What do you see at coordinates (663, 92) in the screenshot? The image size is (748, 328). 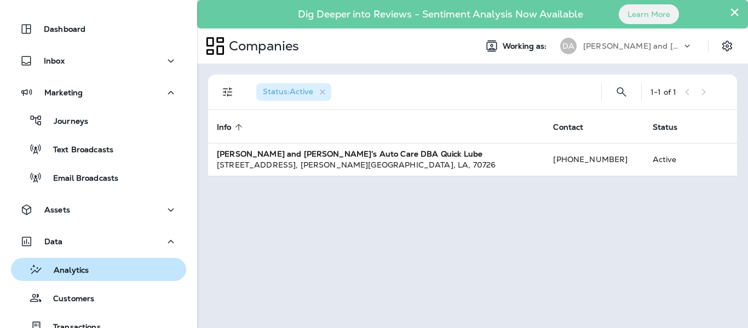 I see `div: 1 - 1 of 1` at bounding box center [663, 92].